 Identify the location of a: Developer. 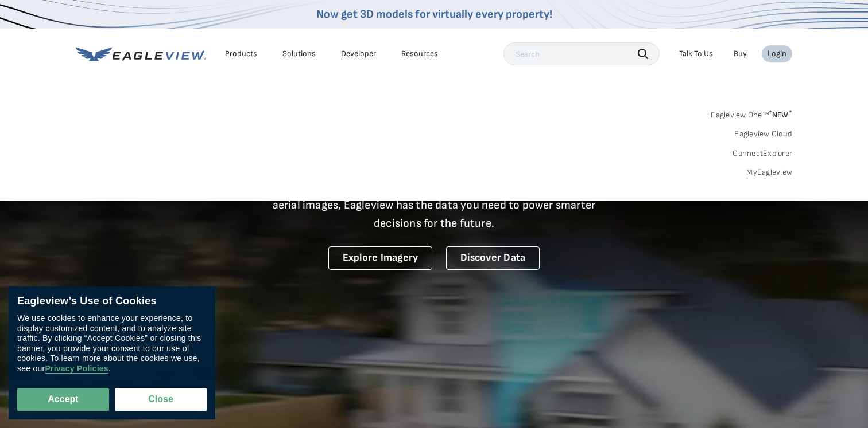
(358, 54).